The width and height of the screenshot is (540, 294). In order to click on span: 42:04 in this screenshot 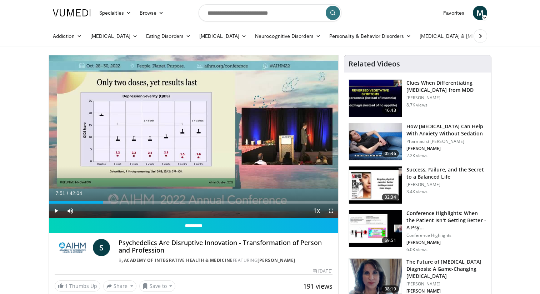, I will do `click(76, 193)`.